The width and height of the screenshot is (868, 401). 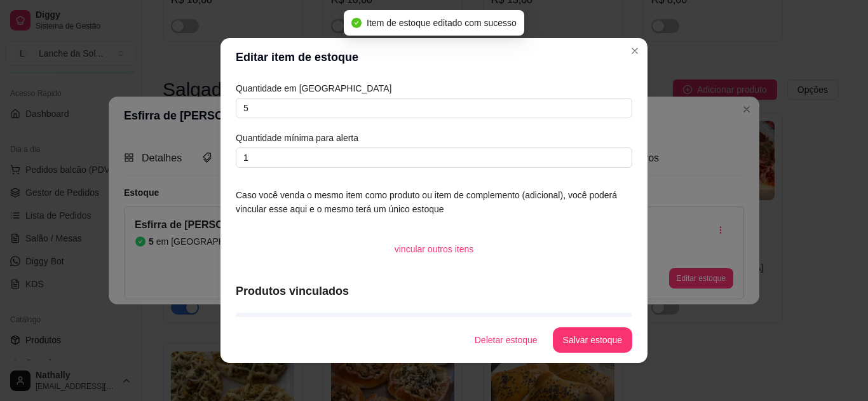 What do you see at coordinates (592, 340) in the screenshot?
I see `button: Salvar estoque` at bounding box center [592, 340].